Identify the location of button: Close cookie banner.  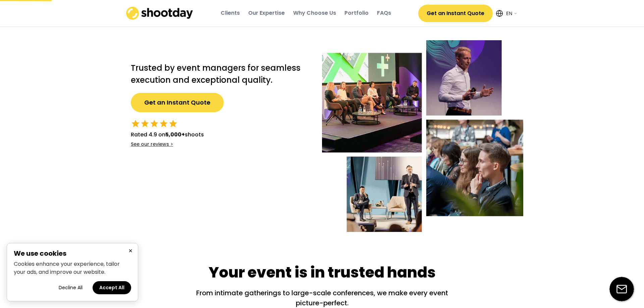
(131, 251).